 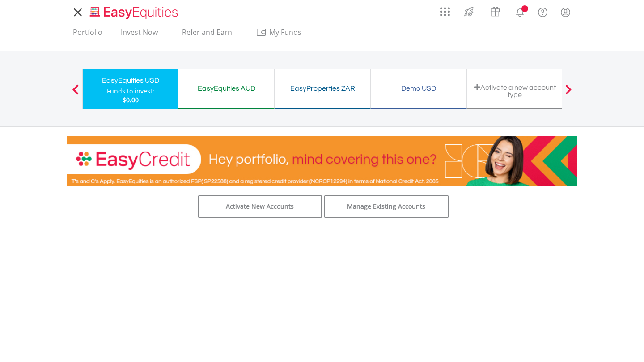 What do you see at coordinates (139, 35) in the screenshot?
I see `a: Invest Now` at bounding box center [139, 35].